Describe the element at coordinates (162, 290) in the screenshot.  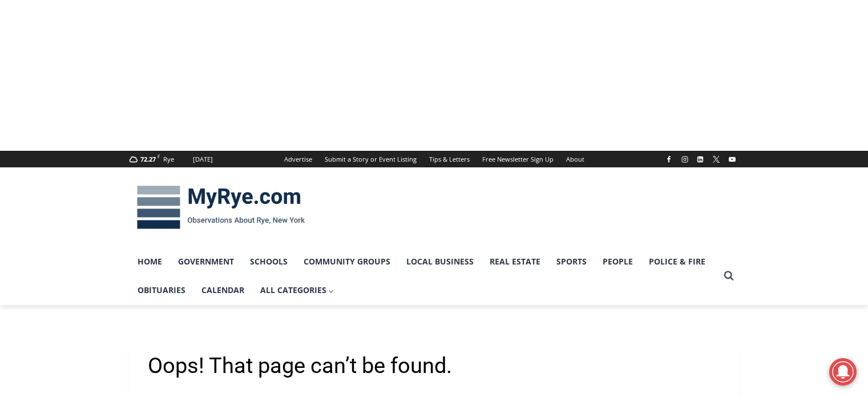
I see `a: Obituaries` at that location.